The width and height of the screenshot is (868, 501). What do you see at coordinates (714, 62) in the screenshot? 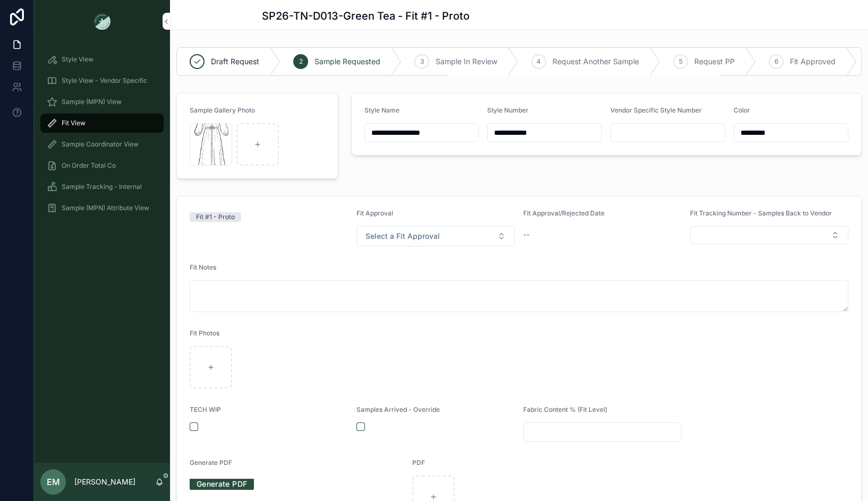
I see `span: Request PP` at bounding box center [714, 62].